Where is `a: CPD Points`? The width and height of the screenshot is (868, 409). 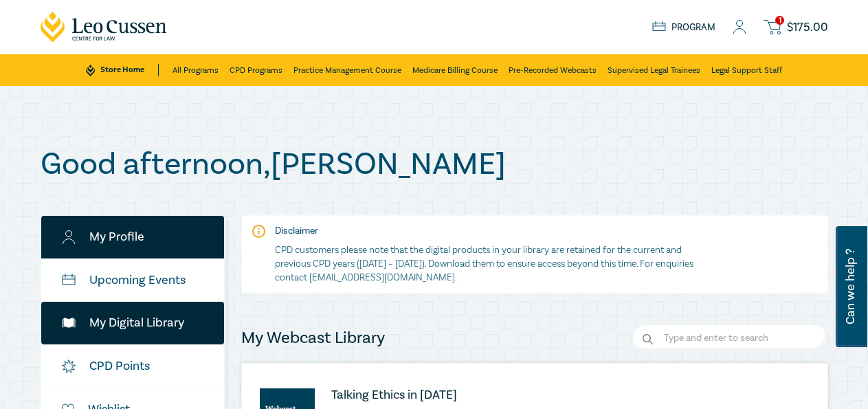
a: CPD Points is located at coordinates (133, 366).